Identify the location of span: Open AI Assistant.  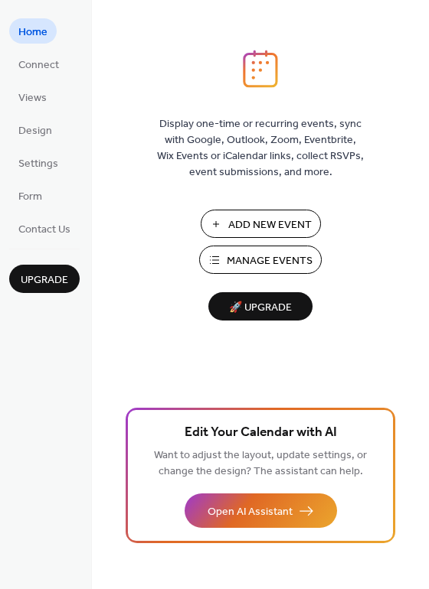
(249, 512).